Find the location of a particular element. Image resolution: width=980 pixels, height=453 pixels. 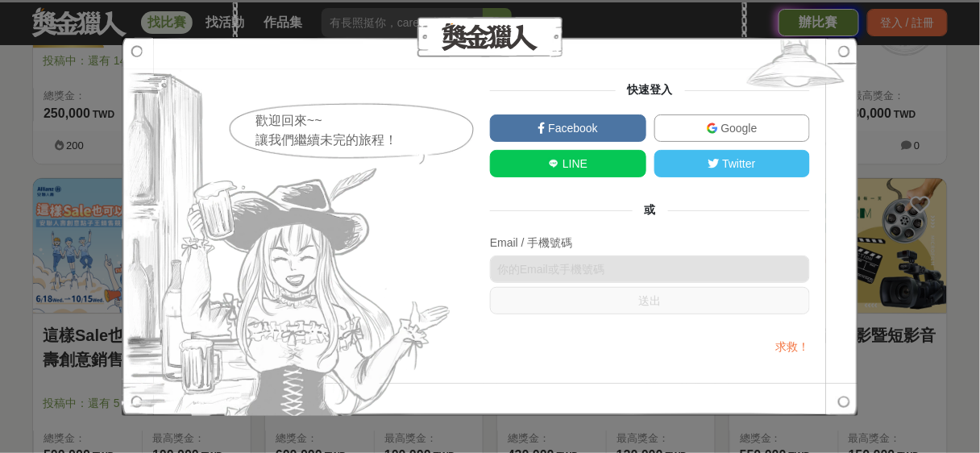

div: 讓我們繼續未完的旅程！ is located at coordinates (366, 141).